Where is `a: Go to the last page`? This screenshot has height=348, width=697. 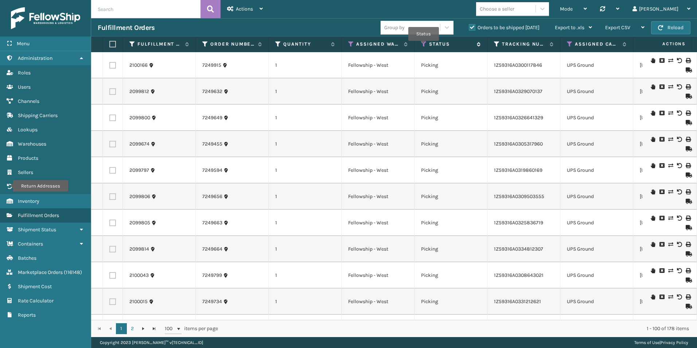
a: Go to the last page is located at coordinates (154, 328).